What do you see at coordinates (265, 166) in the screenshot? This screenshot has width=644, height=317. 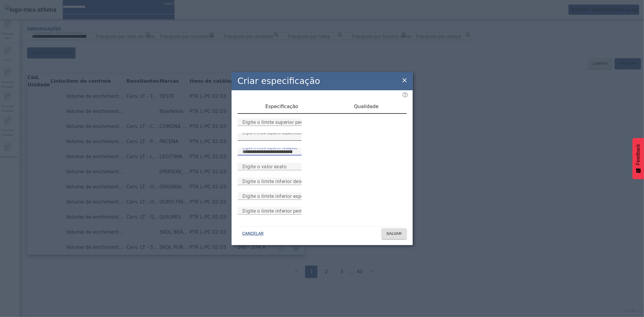 I see `mat-label: Digite o valor exato` at bounding box center [265, 166].